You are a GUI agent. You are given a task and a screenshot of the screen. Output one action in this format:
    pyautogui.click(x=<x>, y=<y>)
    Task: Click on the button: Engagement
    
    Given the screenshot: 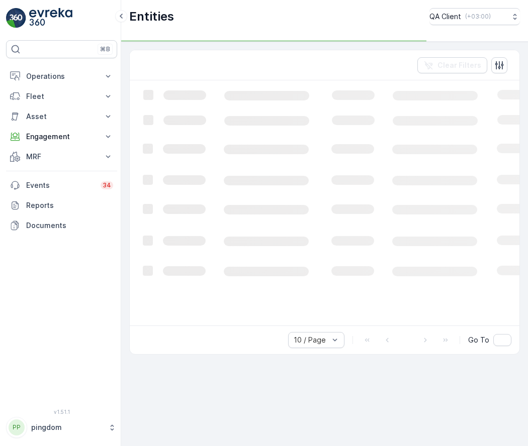 What is the action you would take?
    pyautogui.click(x=61, y=137)
    